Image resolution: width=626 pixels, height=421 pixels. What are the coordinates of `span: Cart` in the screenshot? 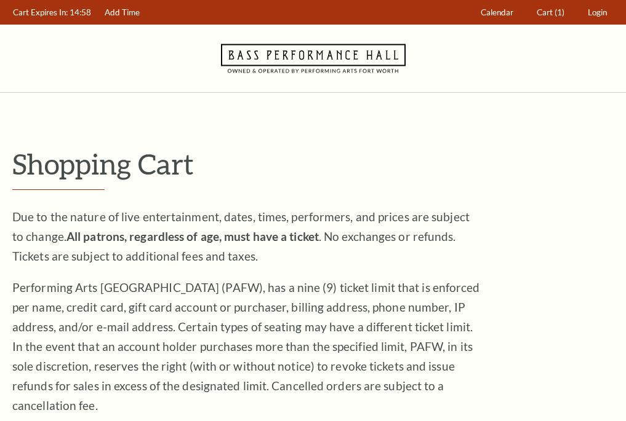 It's located at (545, 12).